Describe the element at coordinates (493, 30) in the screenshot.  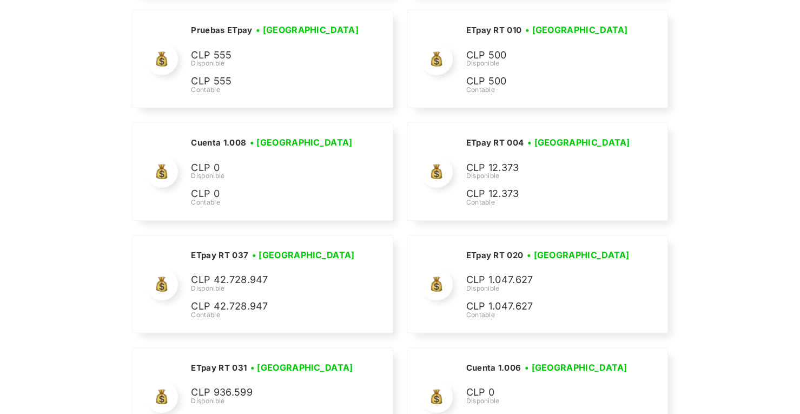
I see `h2: ETpay RT 010` at that location.